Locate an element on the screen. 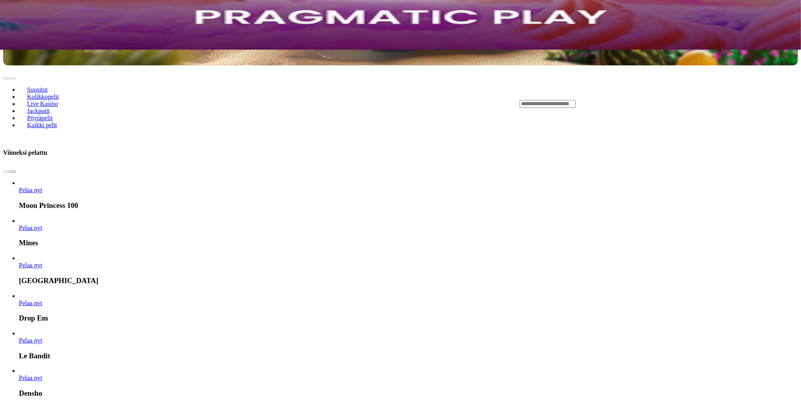  a: Jackpotit is located at coordinates (38, 111).